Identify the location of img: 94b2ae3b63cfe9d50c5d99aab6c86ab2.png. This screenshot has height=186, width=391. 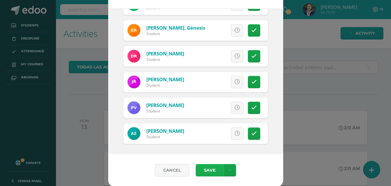
(134, 30).